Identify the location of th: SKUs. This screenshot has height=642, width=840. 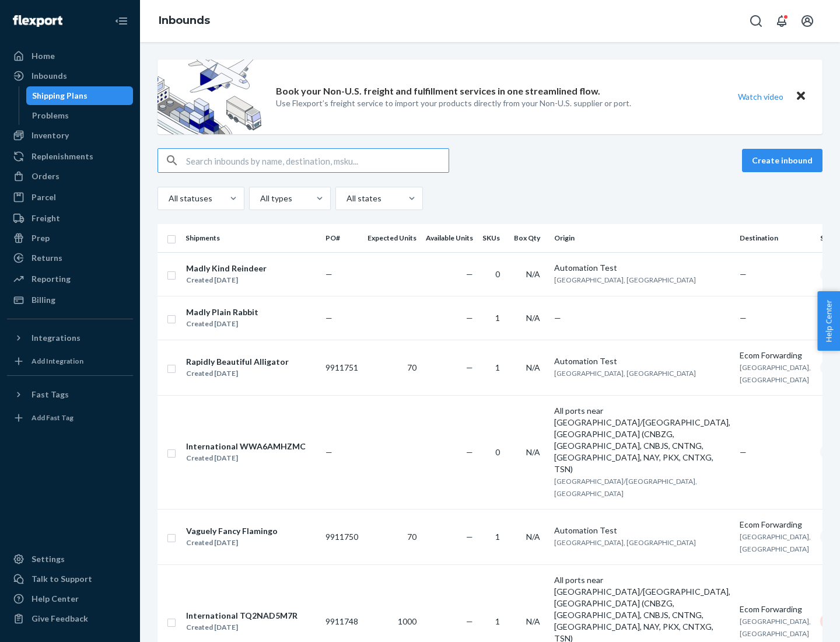
(494, 238).